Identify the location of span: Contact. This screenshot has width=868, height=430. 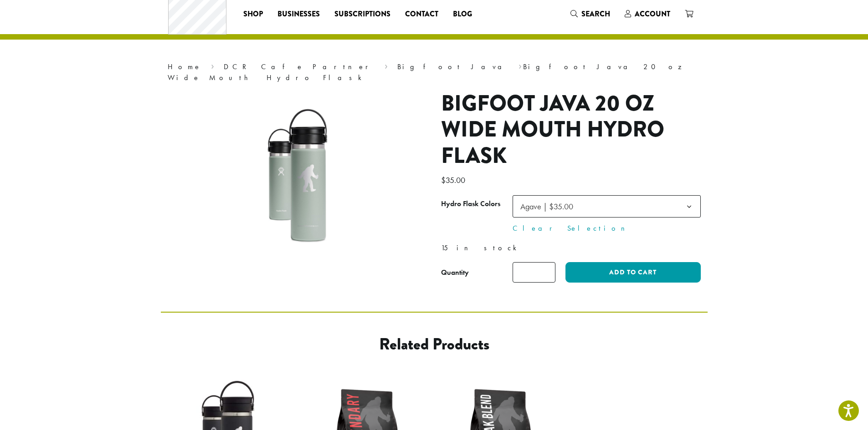
(421, 14).